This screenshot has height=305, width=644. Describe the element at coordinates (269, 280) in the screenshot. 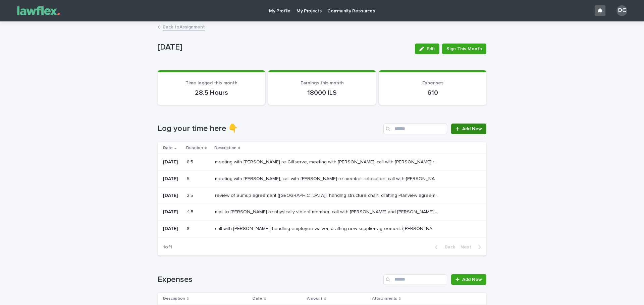

I see `h1: Expenses` at that location.